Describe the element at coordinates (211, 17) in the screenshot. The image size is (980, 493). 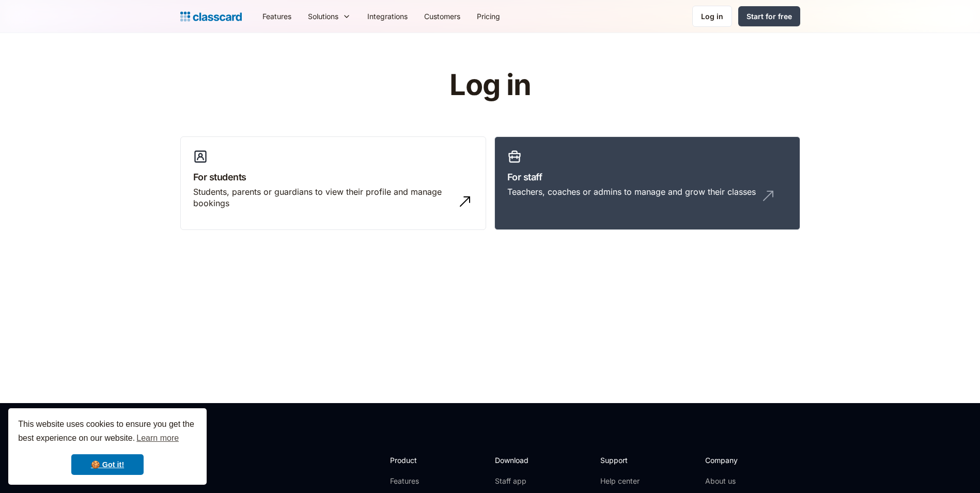
I see `a: home` at that location.